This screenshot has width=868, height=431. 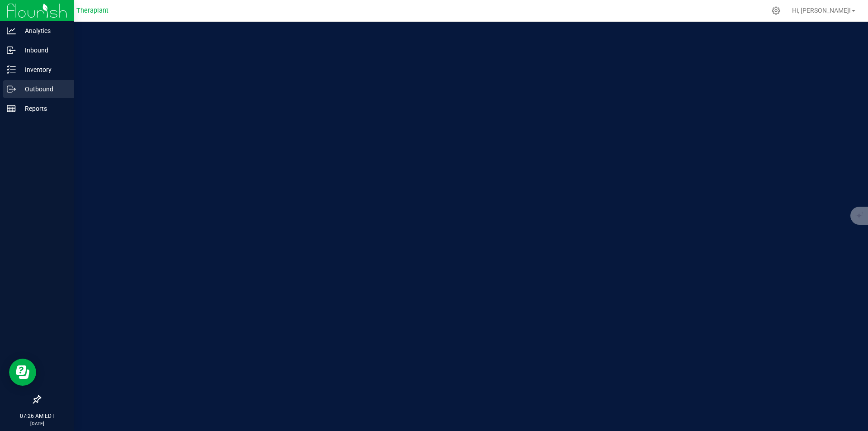 What do you see at coordinates (43, 108) in the screenshot?
I see `p: Reports` at bounding box center [43, 108].